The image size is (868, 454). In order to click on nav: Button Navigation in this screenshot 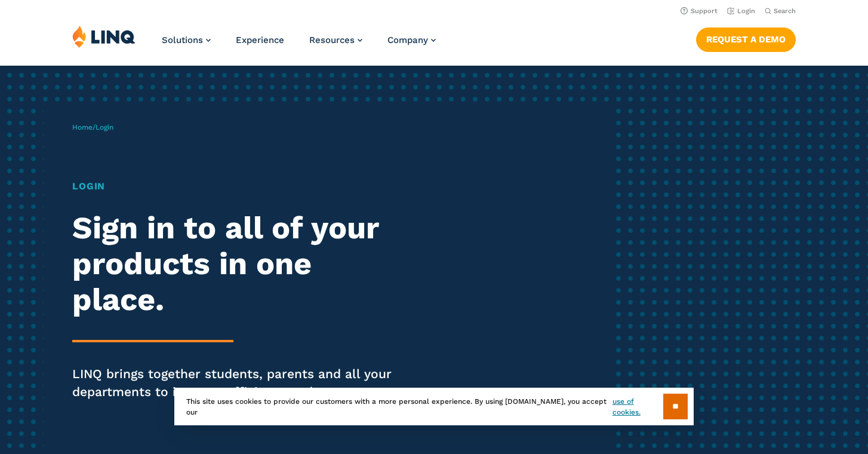, I will do `click(746, 38)`.